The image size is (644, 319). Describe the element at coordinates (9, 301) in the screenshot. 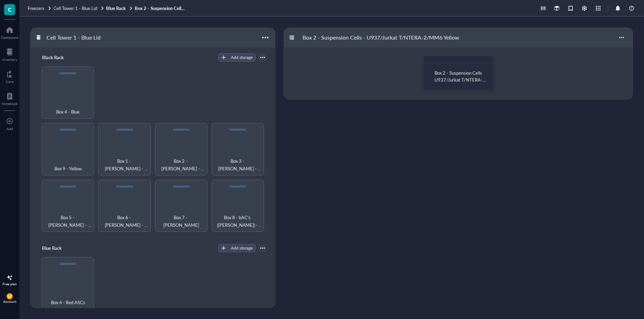

I see `div: Account` at that location.